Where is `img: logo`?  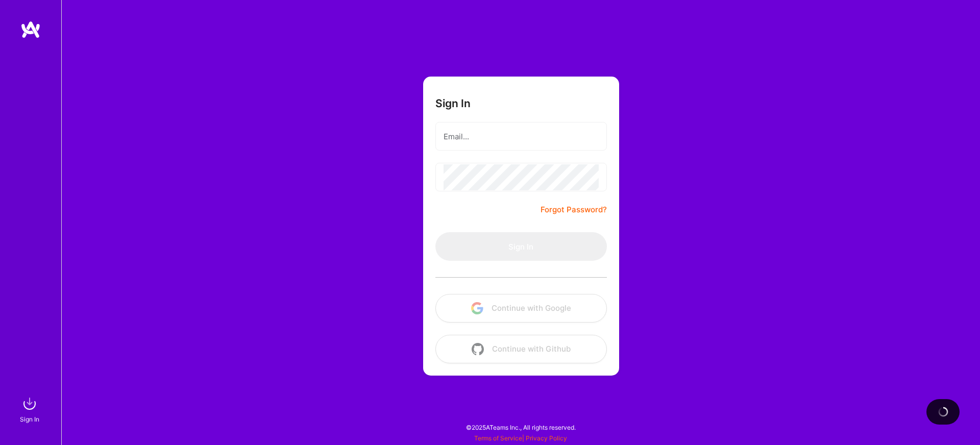
img: logo is located at coordinates (30, 30).